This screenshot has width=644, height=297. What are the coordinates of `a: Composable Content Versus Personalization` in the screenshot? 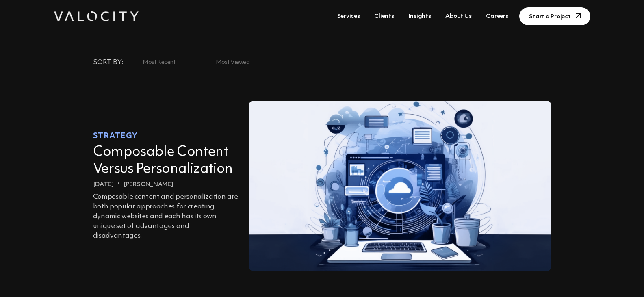 It's located at (163, 160).